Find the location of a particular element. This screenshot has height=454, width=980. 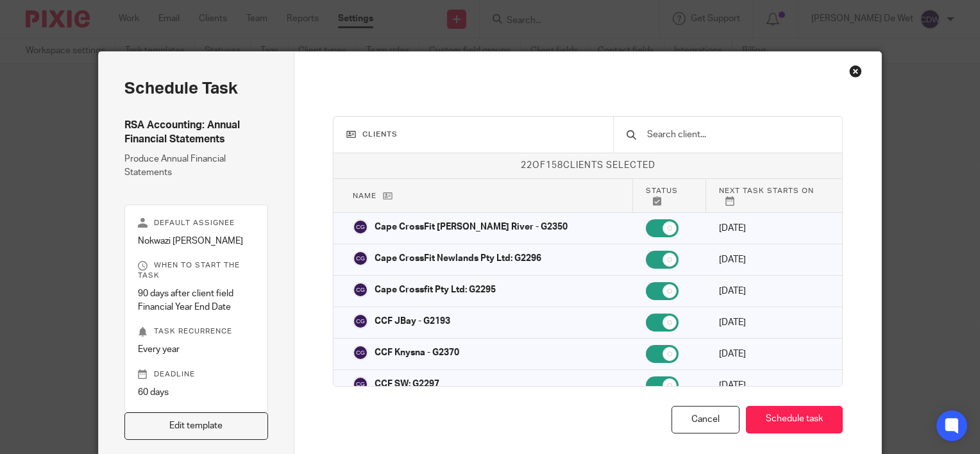

p: 60 days is located at coordinates (197, 393).